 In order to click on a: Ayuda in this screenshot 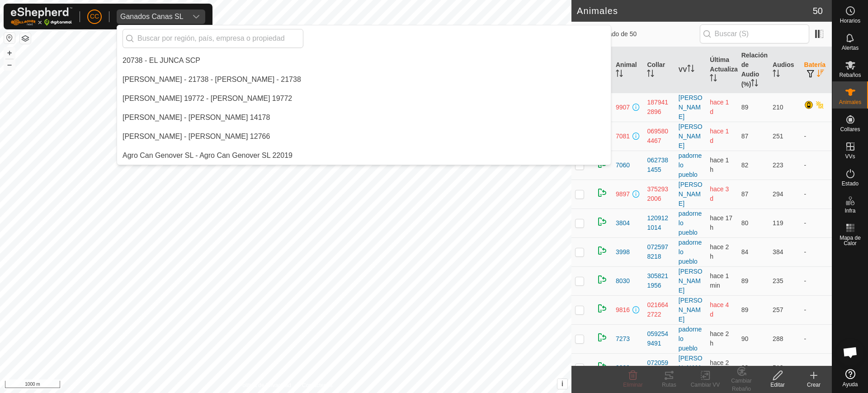, I will do `click(850, 378)`.